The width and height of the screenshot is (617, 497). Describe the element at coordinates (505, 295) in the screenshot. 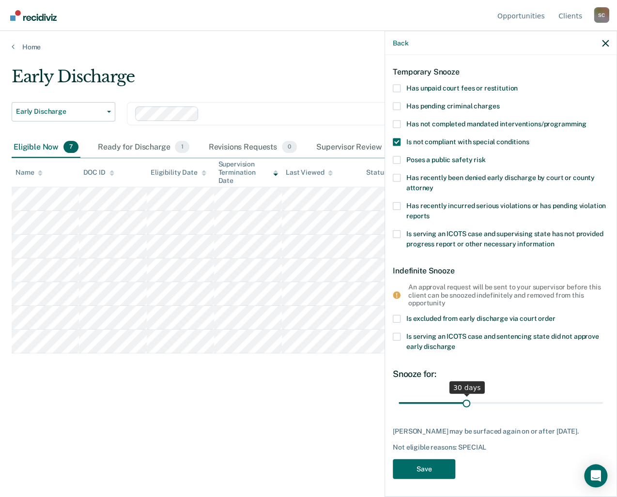

I see `div: An approval request will be sent to your supervisor before this client can be snoozed indefinitel...` at that location.